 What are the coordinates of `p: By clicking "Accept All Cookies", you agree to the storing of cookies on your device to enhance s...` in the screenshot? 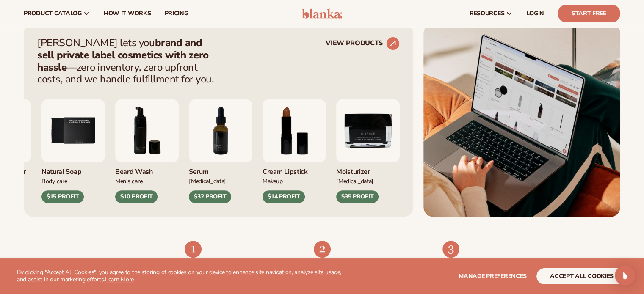 It's located at (184, 276).